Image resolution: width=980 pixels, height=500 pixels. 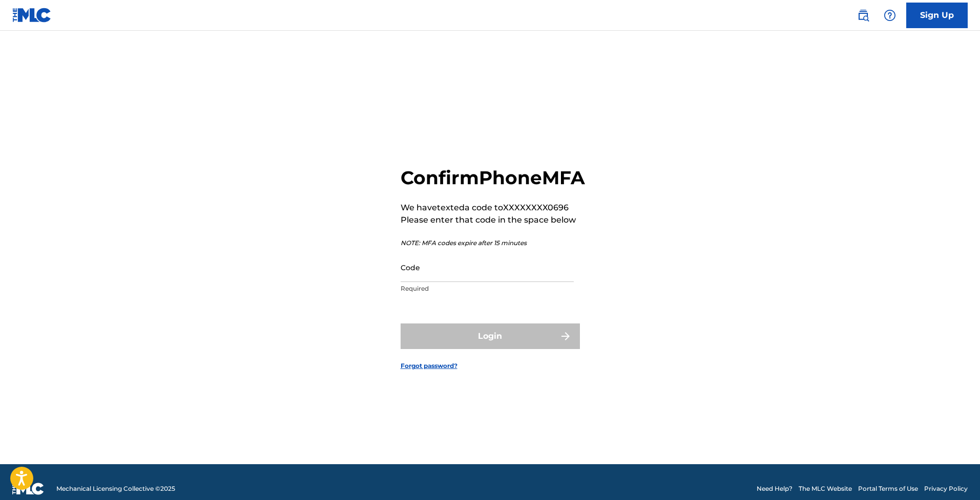 I want to click on p: We have texted a code to XXXXXXXX0696, so click(x=493, y=207).